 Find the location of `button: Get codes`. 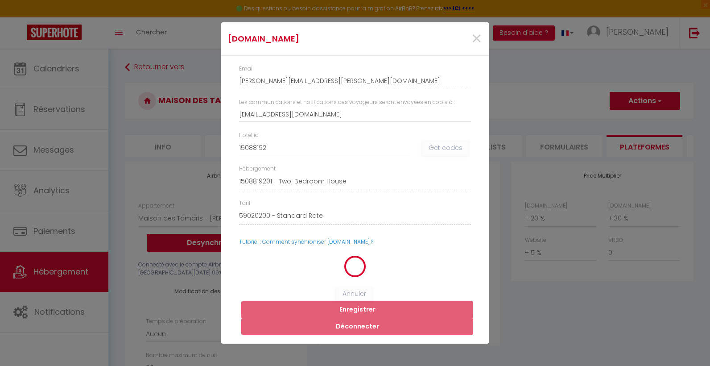

button: Get codes is located at coordinates (446, 148).